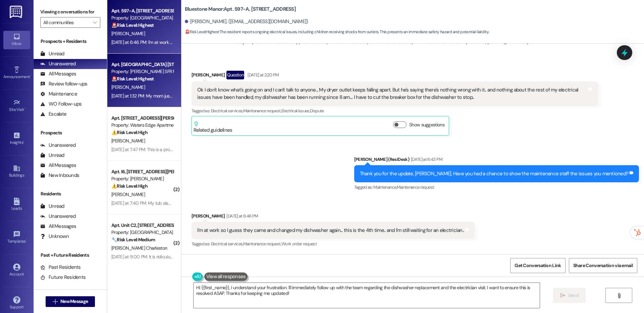  Describe the element at coordinates (64, 84) in the screenshot. I see `div: Review follow-ups` at that location.